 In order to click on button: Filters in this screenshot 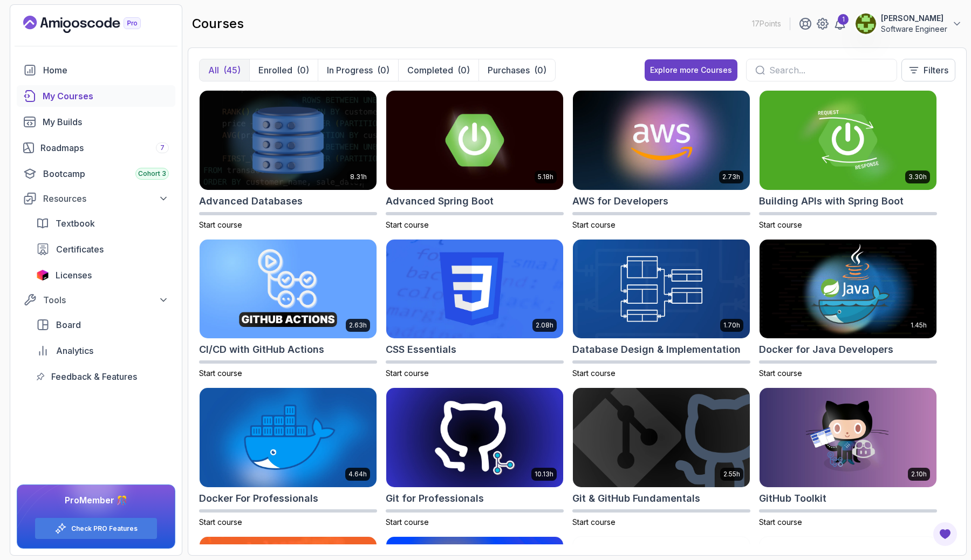, I will do `click(928, 70)`.